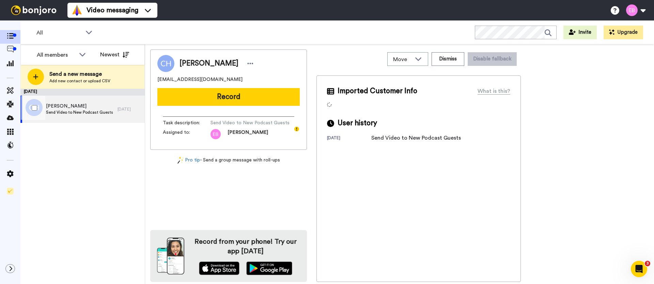  I want to click on span: Assigned to:, so click(187, 134).